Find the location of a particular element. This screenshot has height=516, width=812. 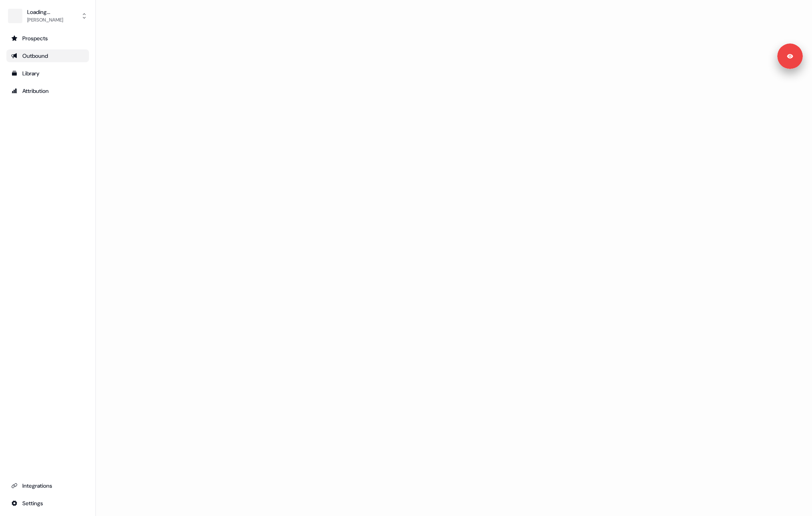

button: Go to integrations is located at coordinates (47, 503).